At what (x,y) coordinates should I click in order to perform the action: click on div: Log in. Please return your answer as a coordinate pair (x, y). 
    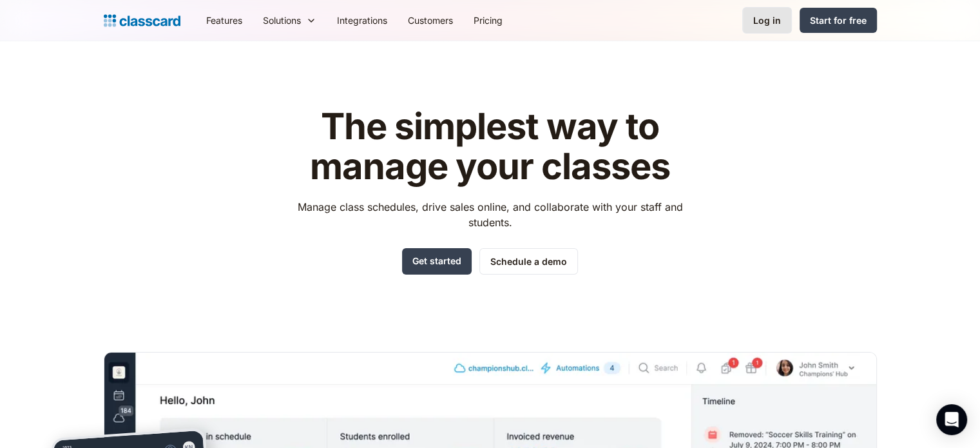
    Looking at the image, I should click on (767, 20).